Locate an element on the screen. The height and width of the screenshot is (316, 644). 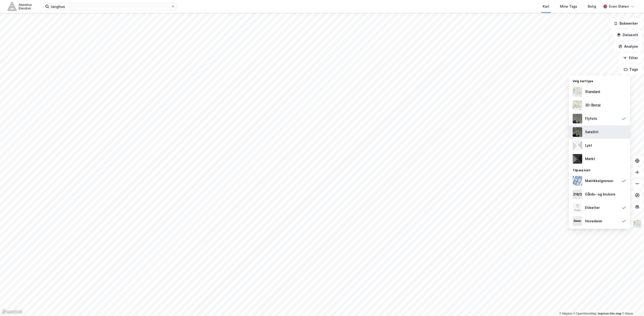
div: Tilpass kart is located at coordinates (599, 170).